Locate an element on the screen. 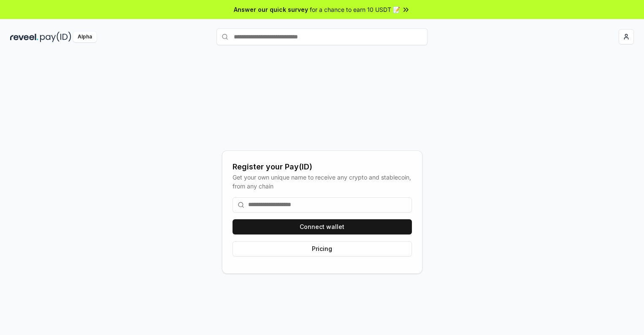  img: pay_id is located at coordinates (56, 37).